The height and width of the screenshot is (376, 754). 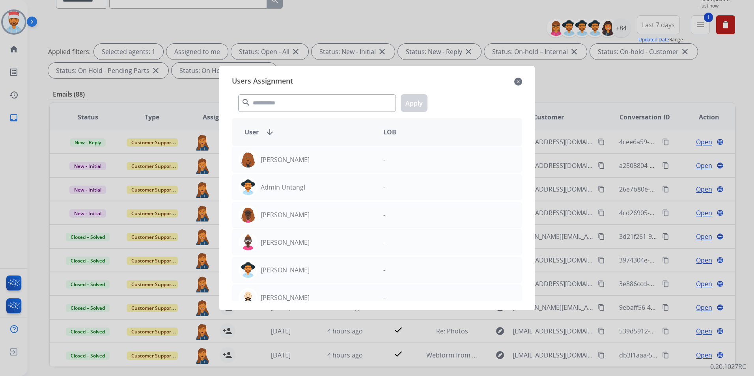 I want to click on span: LOB, so click(x=390, y=132).